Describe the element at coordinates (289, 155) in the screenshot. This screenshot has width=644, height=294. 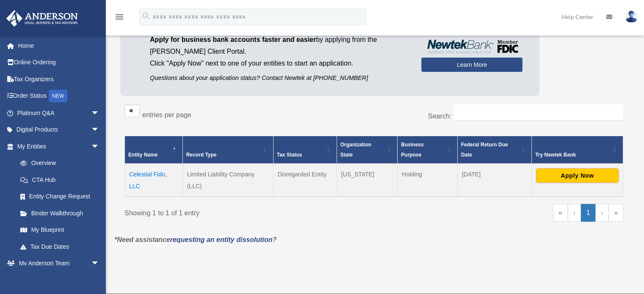
I see `span: Tax Status` at that location.